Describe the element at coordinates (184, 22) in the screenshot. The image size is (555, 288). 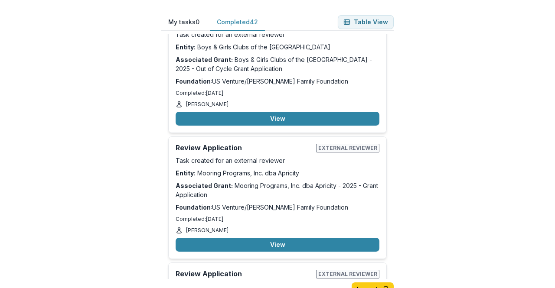
I see `button: My tasks 0` at that location.